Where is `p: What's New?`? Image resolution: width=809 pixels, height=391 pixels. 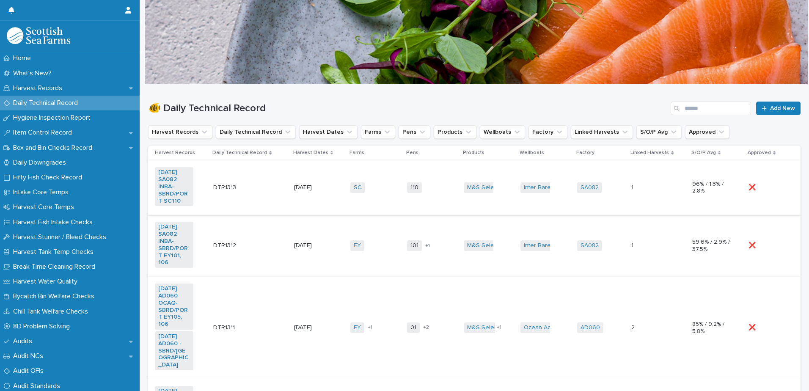 p: What's New? is located at coordinates (34, 73).